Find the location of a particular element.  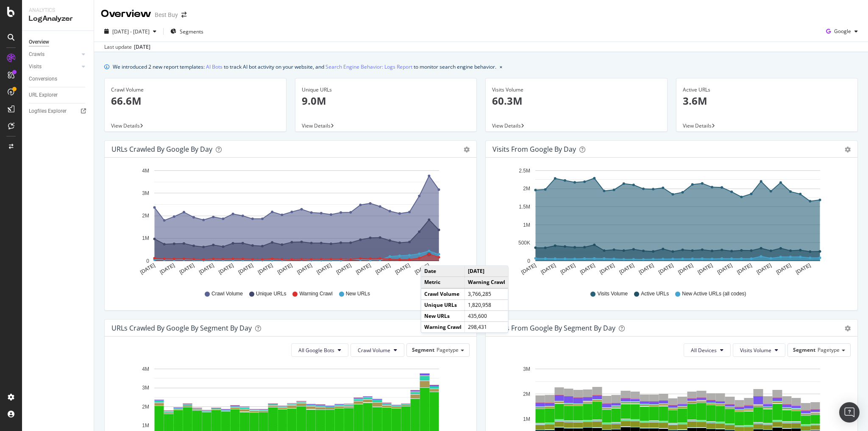

button: All Google Bots is located at coordinates (319, 350).